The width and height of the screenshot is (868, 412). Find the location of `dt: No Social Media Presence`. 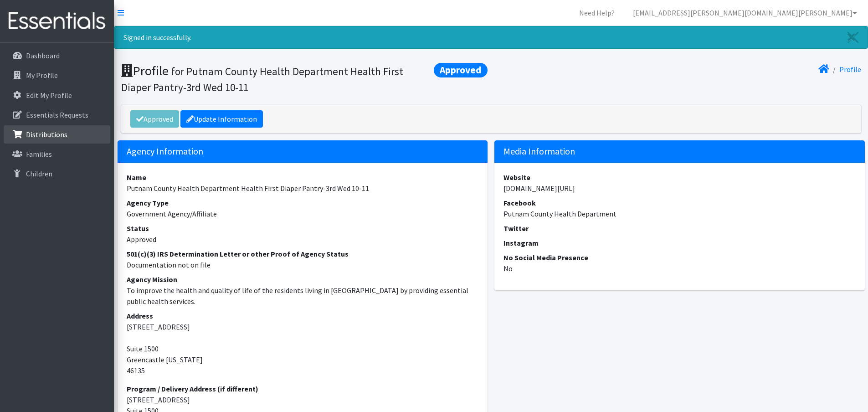

dt: No Social Media Presence is located at coordinates (679, 258).